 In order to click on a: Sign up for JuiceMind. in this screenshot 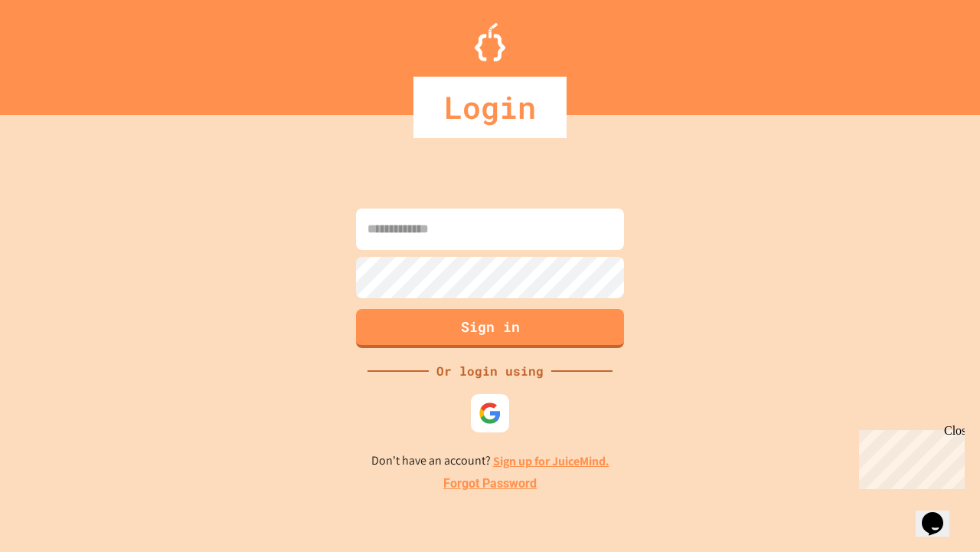, I will do `click(552, 461)`.